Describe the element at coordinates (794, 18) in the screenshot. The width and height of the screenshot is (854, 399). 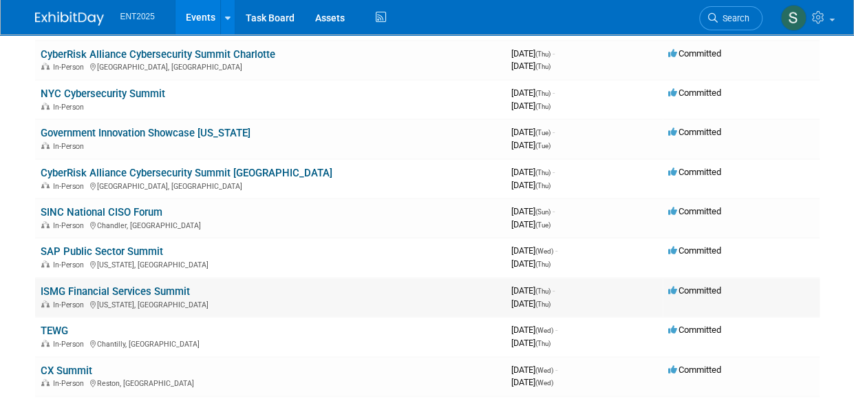
I see `img: Stephanie Silva` at that location.